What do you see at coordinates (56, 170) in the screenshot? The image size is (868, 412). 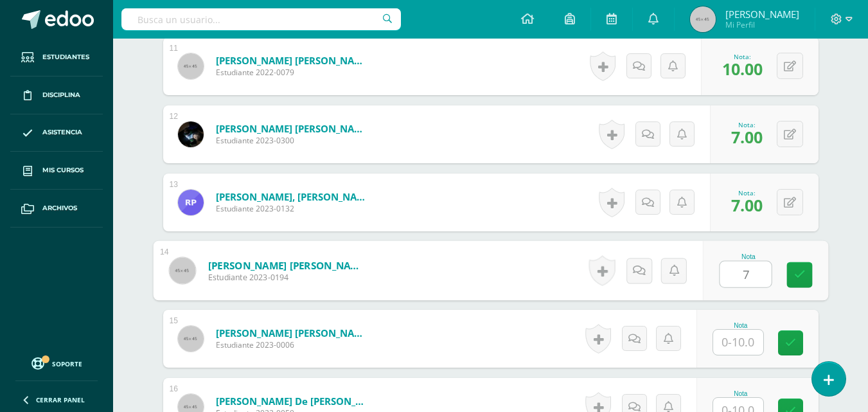 I see `a: Mis cursos` at bounding box center [56, 170].